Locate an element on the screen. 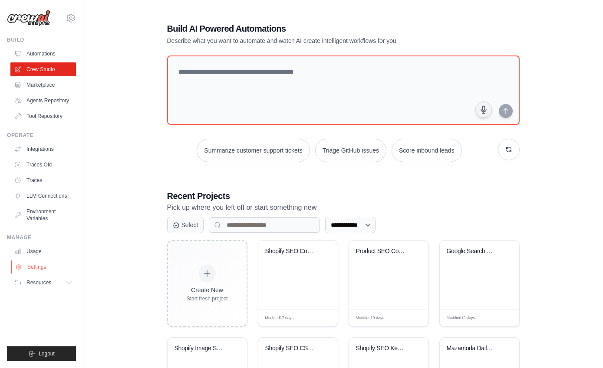 Image resolution: width=603 pixels, height=368 pixels. a: Traces is located at coordinates (43, 180).